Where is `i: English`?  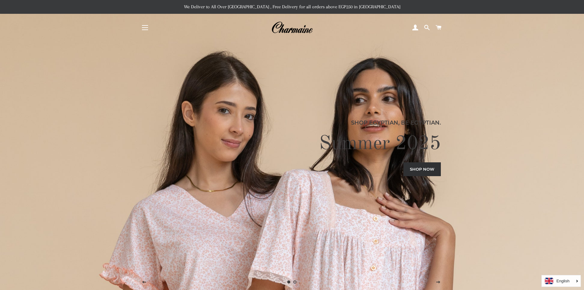
i: English is located at coordinates (563, 281).